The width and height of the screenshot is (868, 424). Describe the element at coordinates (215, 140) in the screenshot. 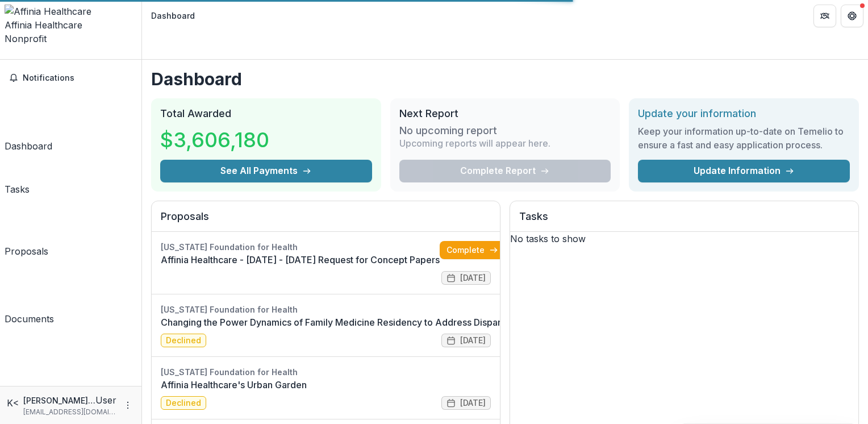

I see `h3: $3,606,180` at that location.